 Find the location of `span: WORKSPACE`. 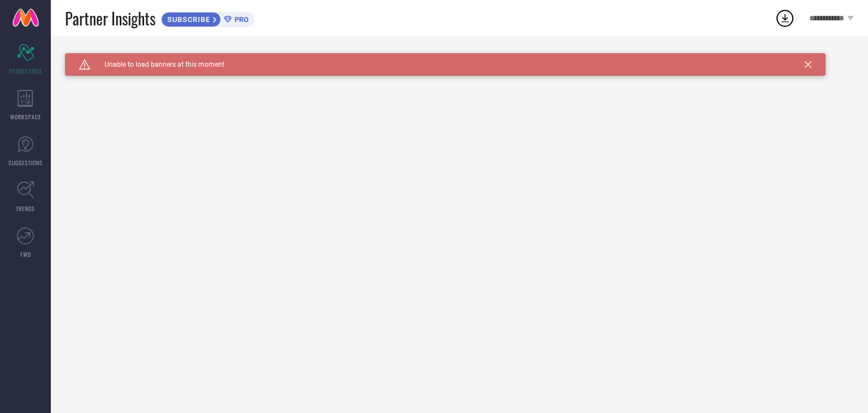

span: WORKSPACE is located at coordinates (26, 116).